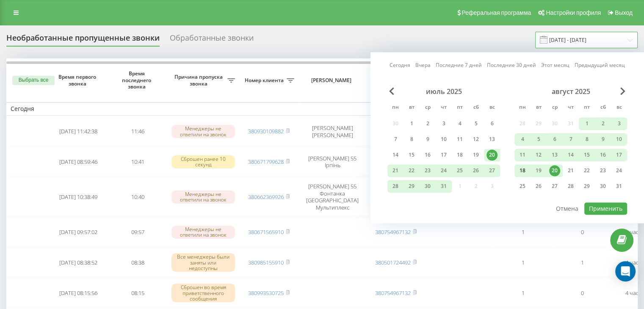 This screenshot has height=309, width=644. Describe the element at coordinates (522, 155) in the screenshot. I see `div: 11` at that location.